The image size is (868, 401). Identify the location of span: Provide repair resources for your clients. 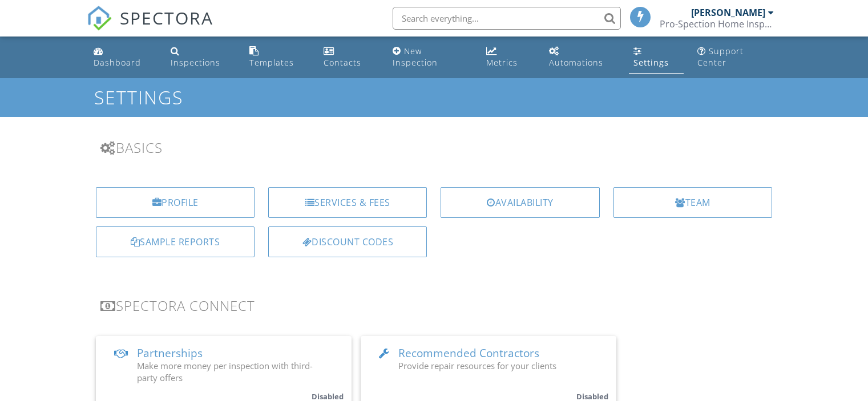
(477, 366).